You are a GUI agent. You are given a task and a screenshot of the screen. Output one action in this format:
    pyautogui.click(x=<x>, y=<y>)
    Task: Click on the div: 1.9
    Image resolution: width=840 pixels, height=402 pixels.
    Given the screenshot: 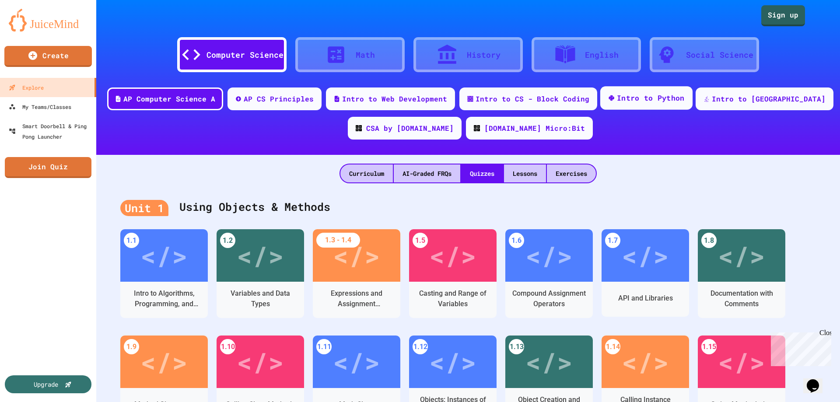 What is the action you would take?
    pyautogui.click(x=131, y=346)
    